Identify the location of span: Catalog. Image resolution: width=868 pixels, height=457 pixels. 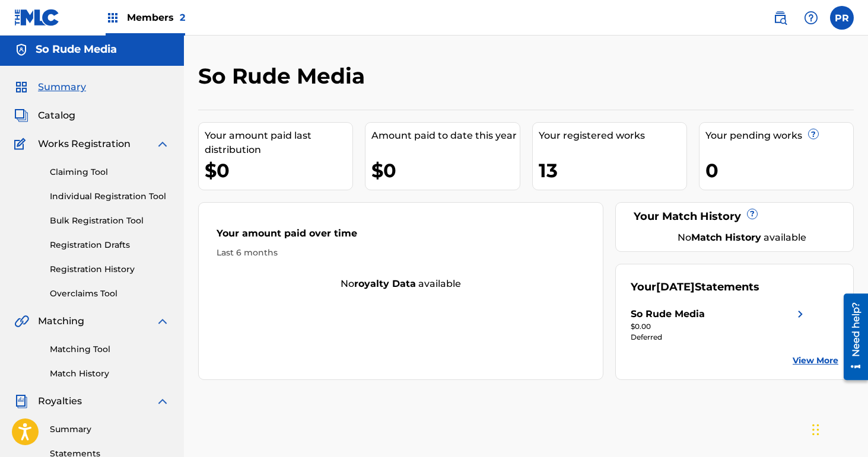
(56, 115).